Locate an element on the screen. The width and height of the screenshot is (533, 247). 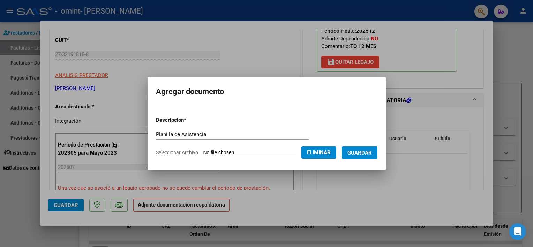
span: Eliminar is located at coordinates (319, 153).